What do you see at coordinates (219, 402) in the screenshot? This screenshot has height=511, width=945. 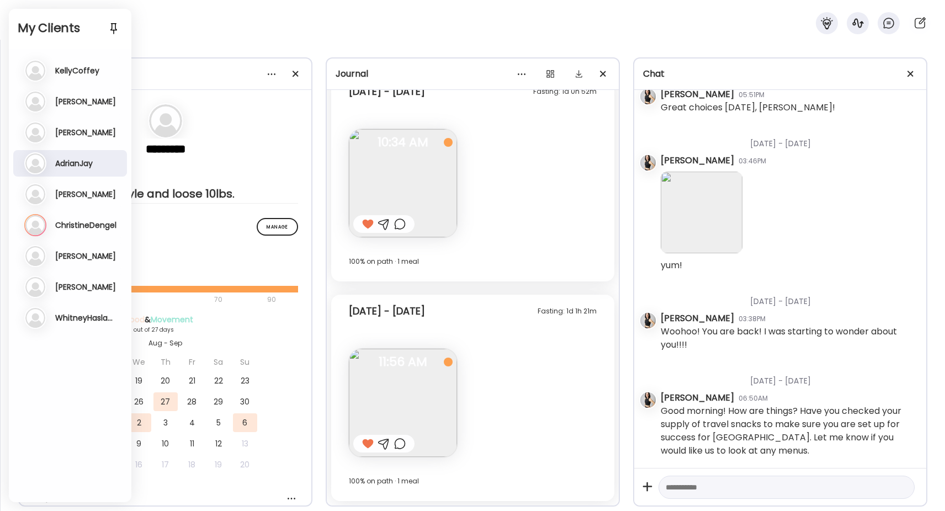 I see `div: 29` at bounding box center [219, 402].